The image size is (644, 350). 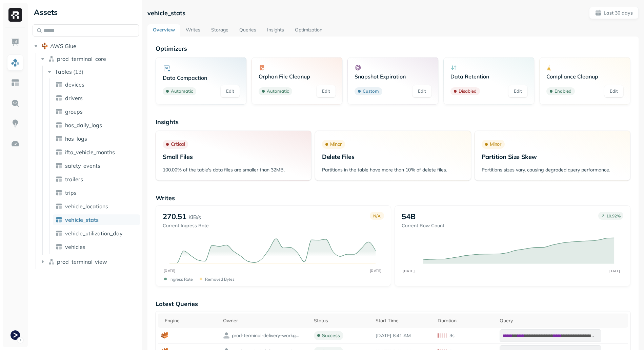 I want to click on a: trips, so click(x=96, y=193).